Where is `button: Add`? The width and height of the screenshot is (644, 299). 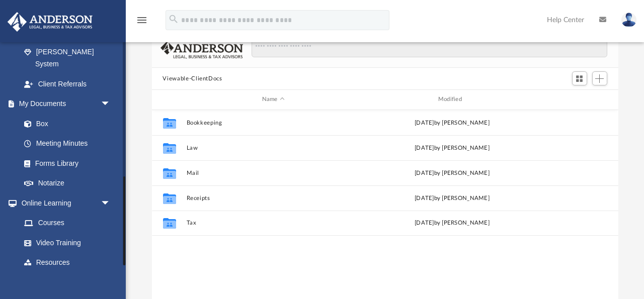
button: Add is located at coordinates (600, 78).